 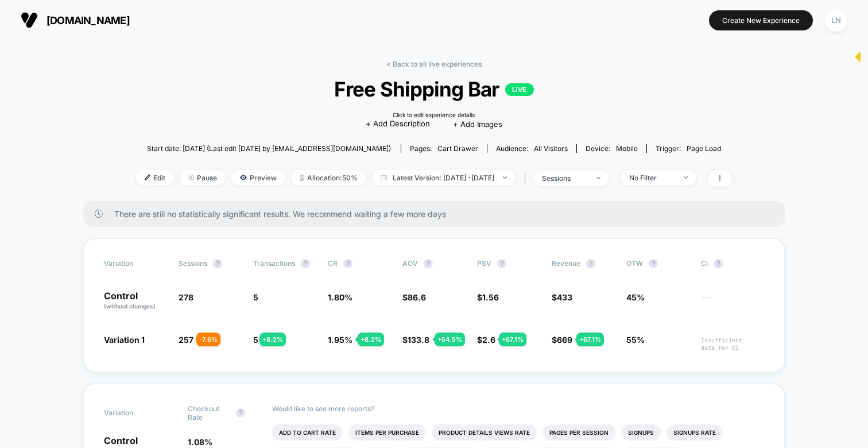 I want to click on span: 1.95 %, so click(x=340, y=339).